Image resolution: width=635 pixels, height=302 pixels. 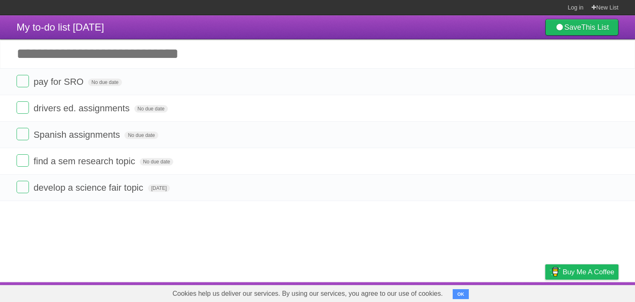 I want to click on a: Suggest a feature, so click(x=592, y=292).